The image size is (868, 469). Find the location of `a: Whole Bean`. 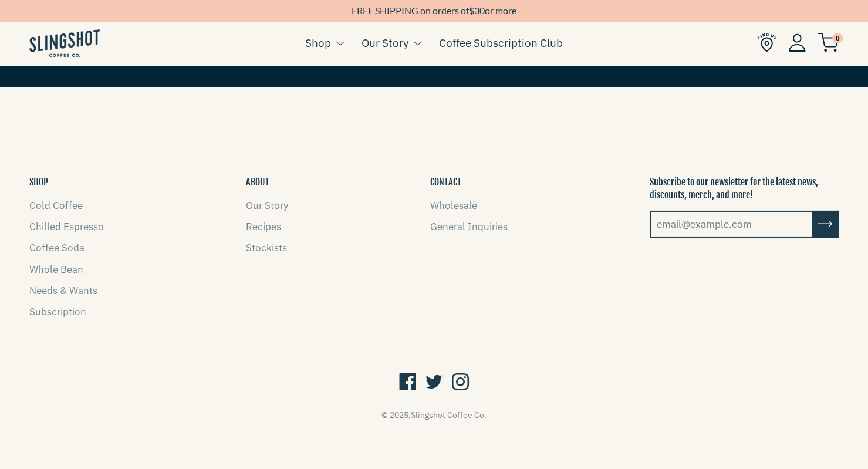

a: Whole Bean is located at coordinates (56, 269).